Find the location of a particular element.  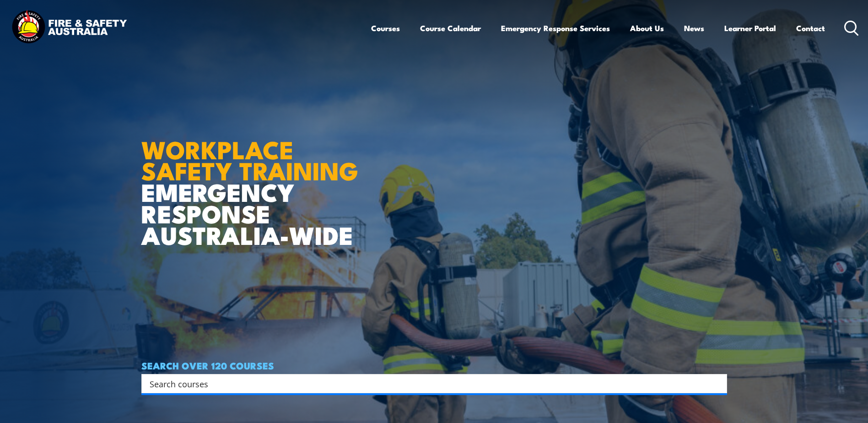

h4: SEARCH OVER 120 COURSES is located at coordinates (434, 365).